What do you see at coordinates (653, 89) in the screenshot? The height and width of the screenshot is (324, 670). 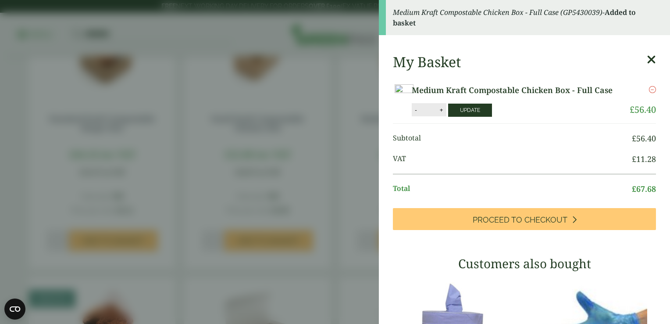 I see `a: Remove this item` at bounding box center [653, 89].